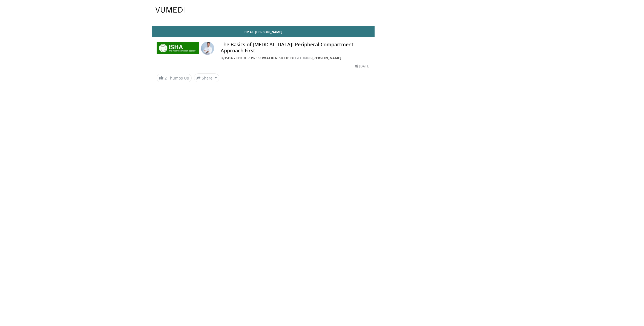  I want to click on img: ISHA - The Hip Preservation Society, so click(178, 48).